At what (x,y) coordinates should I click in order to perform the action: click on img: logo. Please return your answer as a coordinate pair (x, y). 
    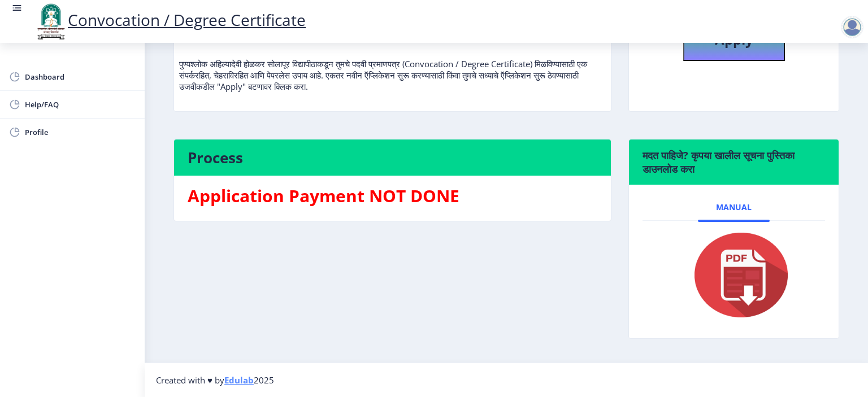
    Looking at the image, I should click on (51, 21).